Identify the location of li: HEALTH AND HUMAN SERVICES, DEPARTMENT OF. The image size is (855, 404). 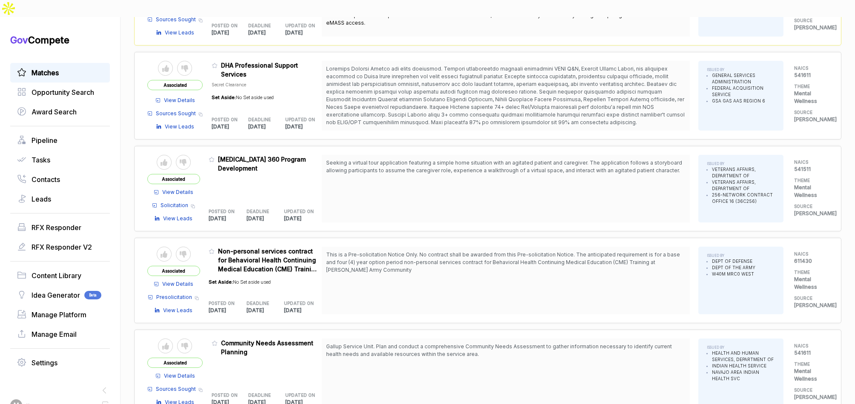
(743, 357).